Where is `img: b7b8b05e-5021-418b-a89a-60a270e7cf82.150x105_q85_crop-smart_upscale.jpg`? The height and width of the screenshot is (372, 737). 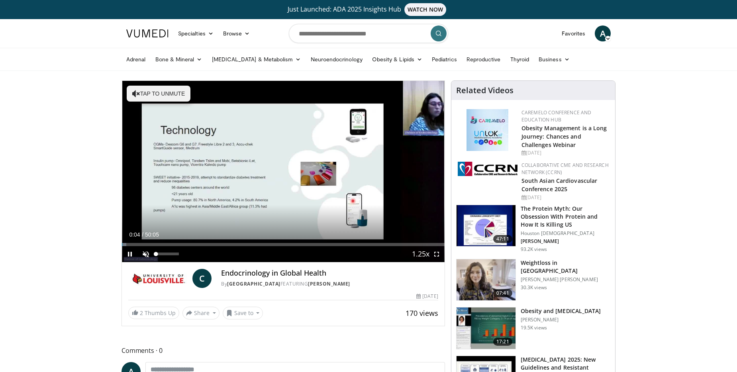 img: b7b8b05e-5021-418b-a89a-60a270e7cf82.150x105_q85_crop-smart_upscale.jpg is located at coordinates (486, 226).